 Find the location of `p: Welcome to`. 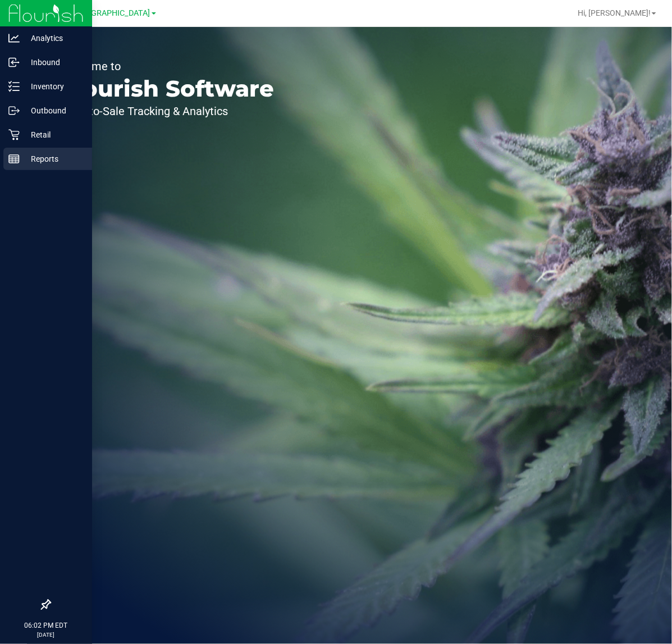

p: Welcome to is located at coordinates (167, 66).